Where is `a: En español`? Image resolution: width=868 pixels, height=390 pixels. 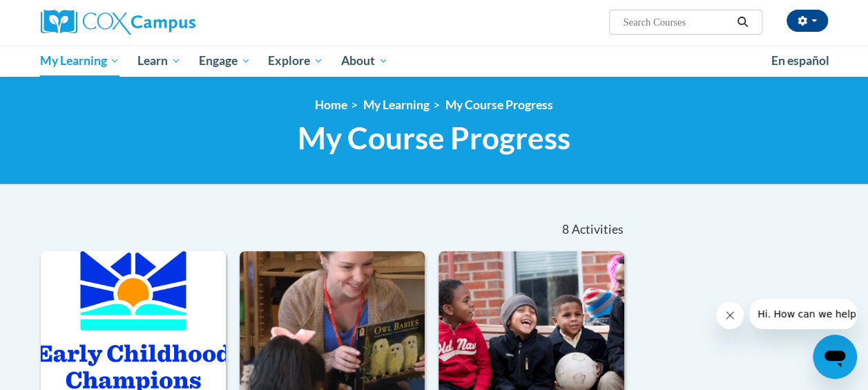 a: En español is located at coordinates (800, 61).